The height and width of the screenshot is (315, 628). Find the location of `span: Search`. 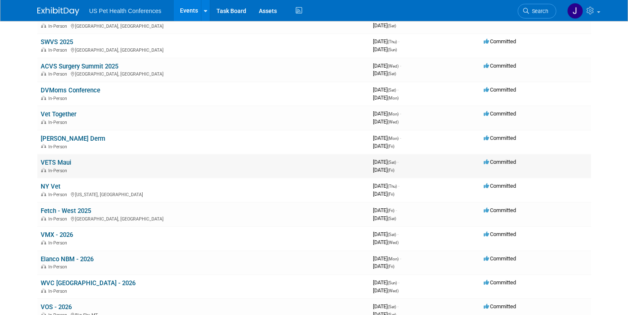

span: Search is located at coordinates (538, 11).